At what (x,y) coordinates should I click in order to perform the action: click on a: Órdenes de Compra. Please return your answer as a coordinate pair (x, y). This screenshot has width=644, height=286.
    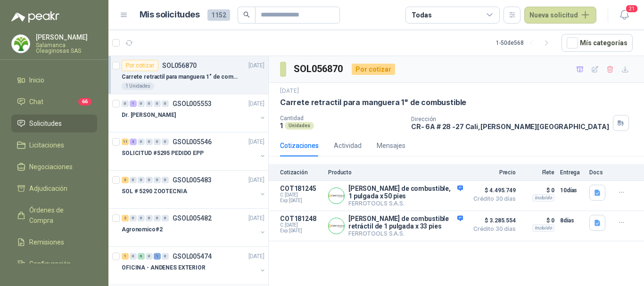
    Looking at the image, I should click on (54, 215).